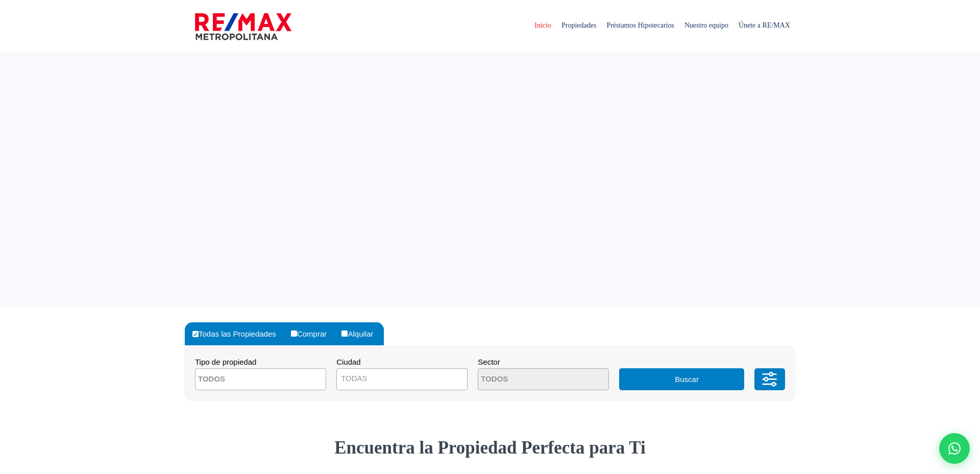 This screenshot has height=474, width=980. I want to click on input: Comprar, so click(294, 333).